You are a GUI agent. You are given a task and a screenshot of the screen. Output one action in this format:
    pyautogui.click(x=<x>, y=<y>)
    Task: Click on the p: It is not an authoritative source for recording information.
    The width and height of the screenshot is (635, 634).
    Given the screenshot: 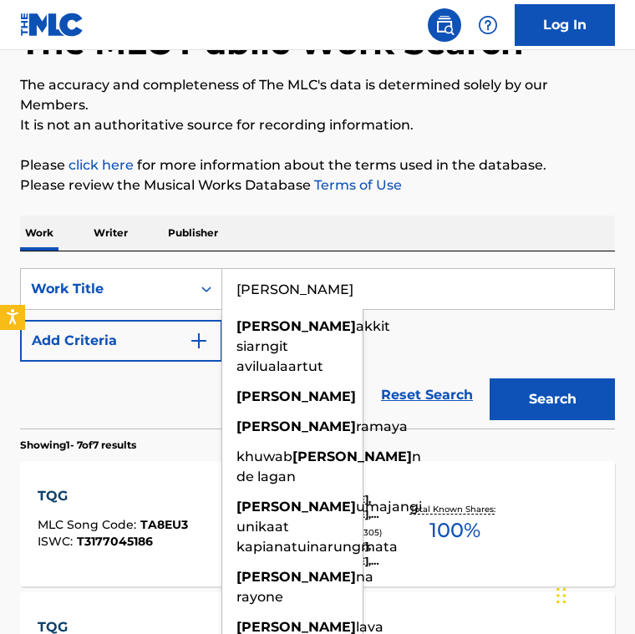 What is the action you would take?
    pyautogui.click(x=318, y=125)
    